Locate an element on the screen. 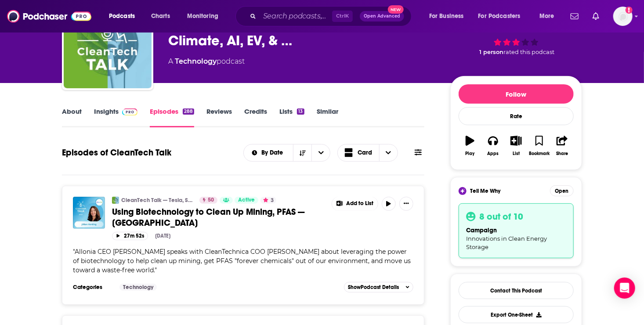  div: 13 is located at coordinates (300, 112).